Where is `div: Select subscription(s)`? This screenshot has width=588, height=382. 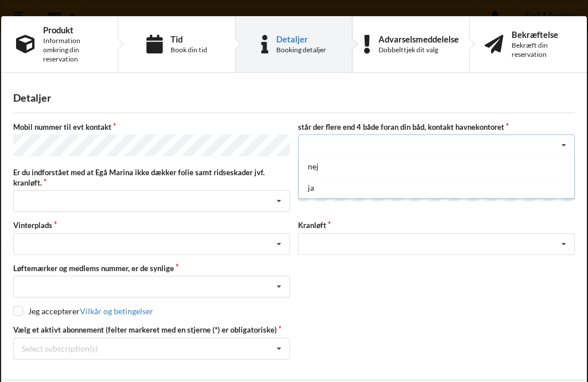
div: Select subscription(s) is located at coordinates (59, 348).